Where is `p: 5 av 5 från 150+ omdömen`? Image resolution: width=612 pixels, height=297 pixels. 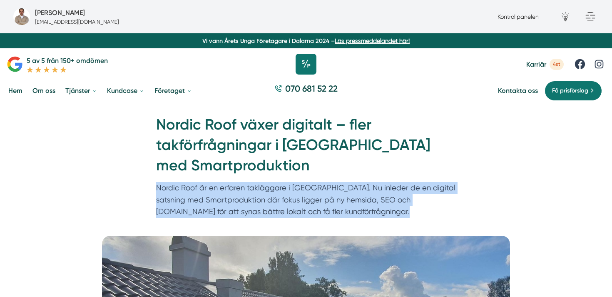 p: 5 av 5 från 150+ omdömen is located at coordinates (67, 60).